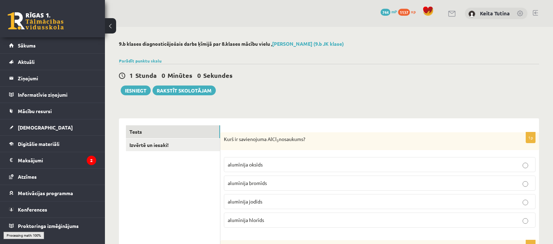 This screenshot has width=553, height=244. Describe the element at coordinates (472, 14) in the screenshot. I see `img: Keita Tutina` at that location.